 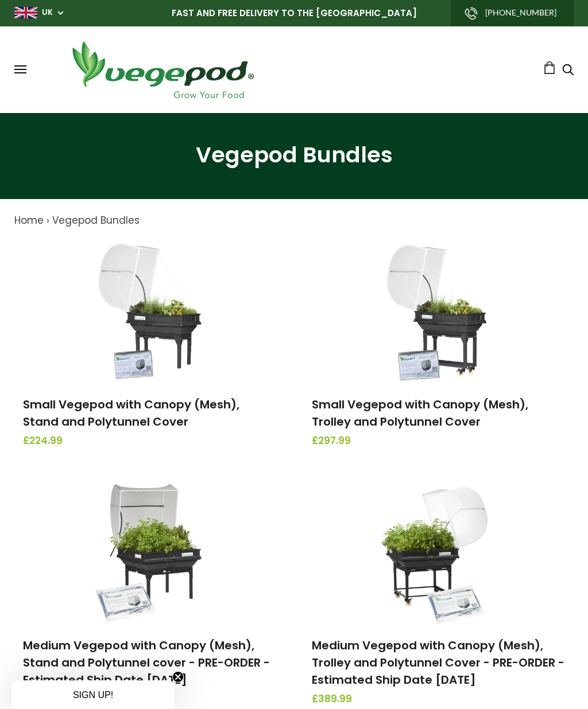 I want to click on img: Medium Vegepod with Canopy (Mesh), Trolley and Polytunnel Cover - PRE-ORDER - Estimated Ship Date..., so click(x=438, y=552).